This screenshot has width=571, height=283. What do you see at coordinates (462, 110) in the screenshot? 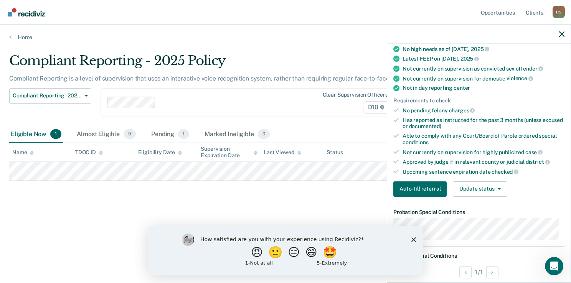
I see `span: charges` at bounding box center [462, 110].